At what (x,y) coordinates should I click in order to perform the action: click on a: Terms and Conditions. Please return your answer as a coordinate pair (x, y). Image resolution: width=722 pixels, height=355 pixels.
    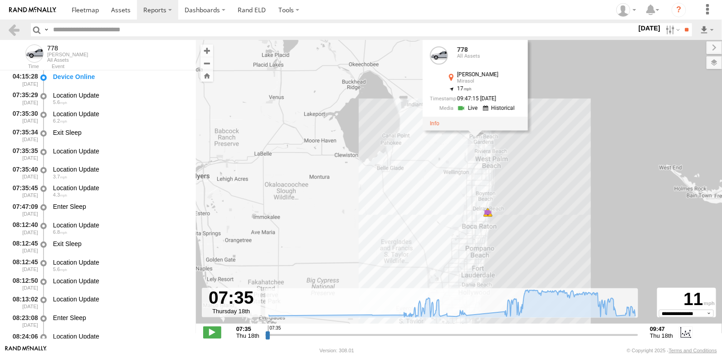
    Looking at the image, I should click on (693, 350).